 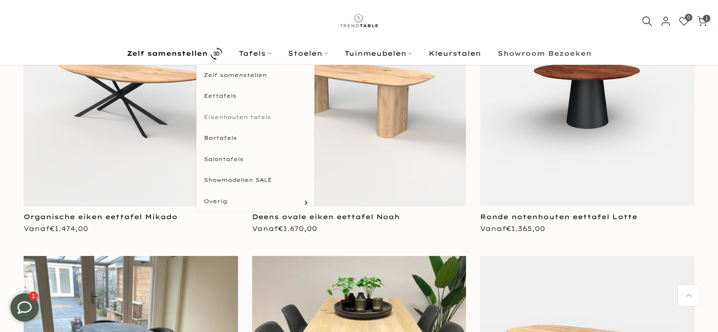 I want to click on a: Tuinmeubelen, so click(x=378, y=54).